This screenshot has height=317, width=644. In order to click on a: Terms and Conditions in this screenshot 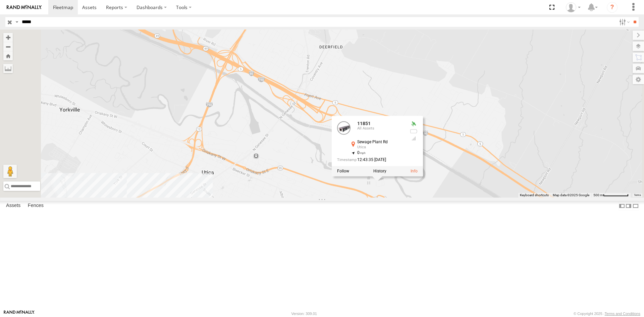, I will do `click(623, 314)`.